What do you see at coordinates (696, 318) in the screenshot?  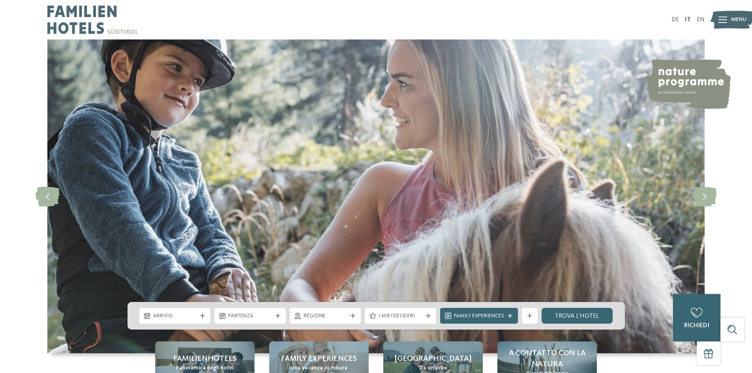 I see `a: richiedi` at bounding box center [696, 318].